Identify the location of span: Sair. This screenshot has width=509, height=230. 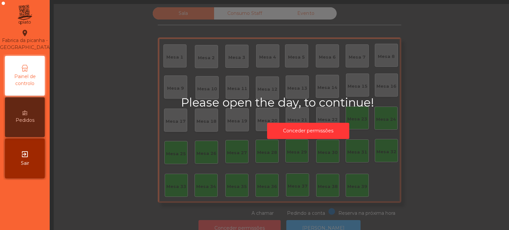
(25, 163).